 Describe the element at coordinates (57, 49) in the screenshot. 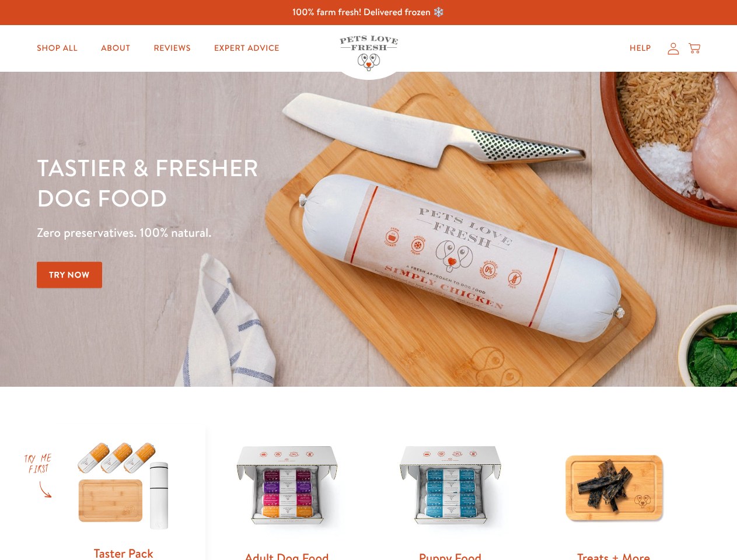

I see `a: Shop All` at that location.